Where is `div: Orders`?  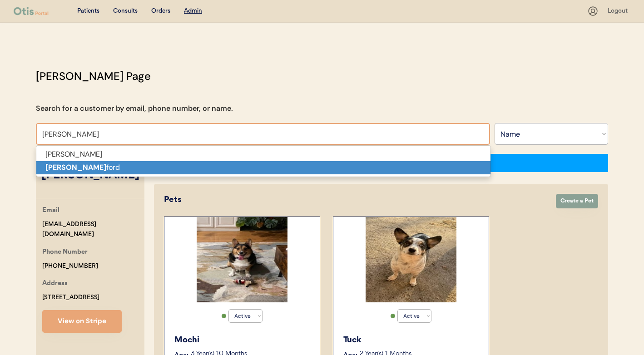 div: Orders is located at coordinates (161, 11).